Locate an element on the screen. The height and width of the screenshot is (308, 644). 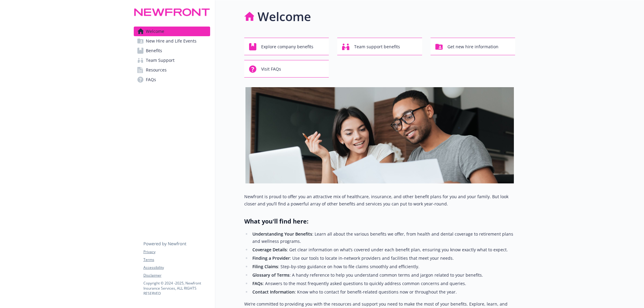
a: Terms is located at coordinates (177, 260).